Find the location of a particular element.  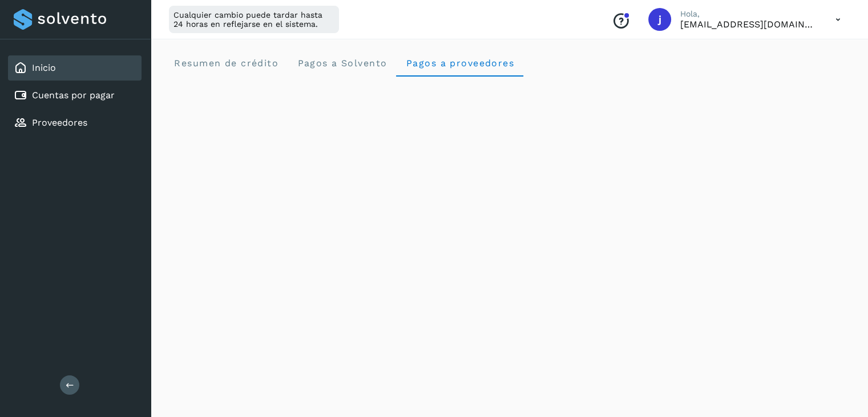

a: Proveedores is located at coordinates (60, 123).